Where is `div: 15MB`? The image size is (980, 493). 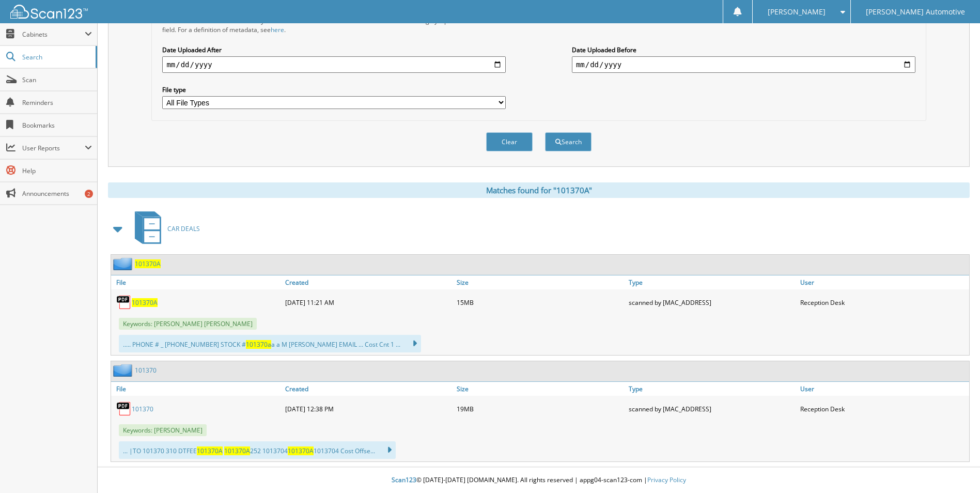 div: 15MB is located at coordinates (540, 302).